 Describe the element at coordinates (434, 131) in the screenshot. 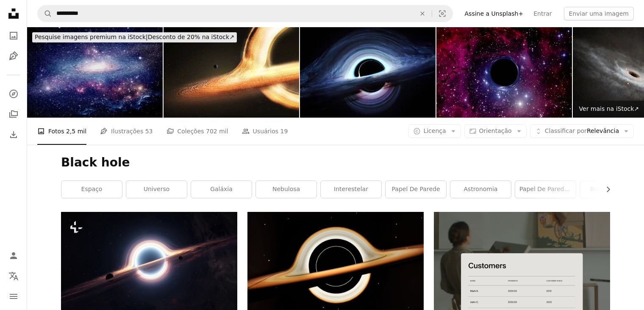

I see `button: Licença` at that location.